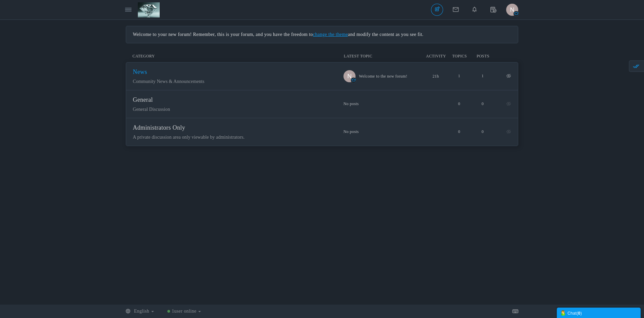  Describe the element at coordinates (148, 10) in the screenshot. I see `img: icon.jpg` at that location.